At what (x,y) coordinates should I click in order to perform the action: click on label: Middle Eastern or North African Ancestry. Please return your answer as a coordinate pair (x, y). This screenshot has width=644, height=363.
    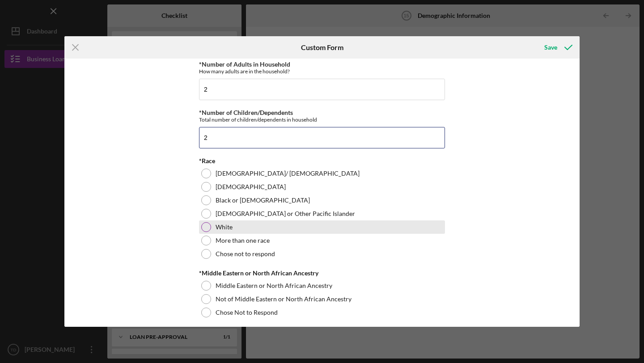
    Looking at the image, I should click on (274, 286).